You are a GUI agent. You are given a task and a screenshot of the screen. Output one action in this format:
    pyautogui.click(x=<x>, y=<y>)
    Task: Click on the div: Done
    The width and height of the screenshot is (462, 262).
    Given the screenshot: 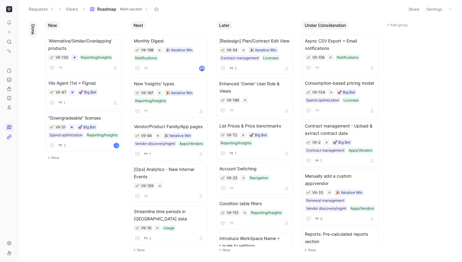 What is the action you would take?
    pyautogui.click(x=33, y=138)
    